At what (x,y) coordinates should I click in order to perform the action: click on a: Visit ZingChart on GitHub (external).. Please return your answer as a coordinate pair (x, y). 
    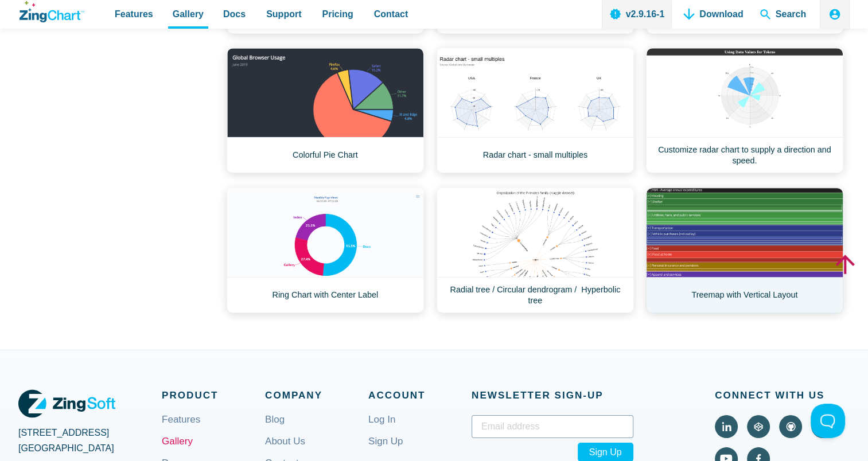
    Looking at the image, I should click on (791, 426).